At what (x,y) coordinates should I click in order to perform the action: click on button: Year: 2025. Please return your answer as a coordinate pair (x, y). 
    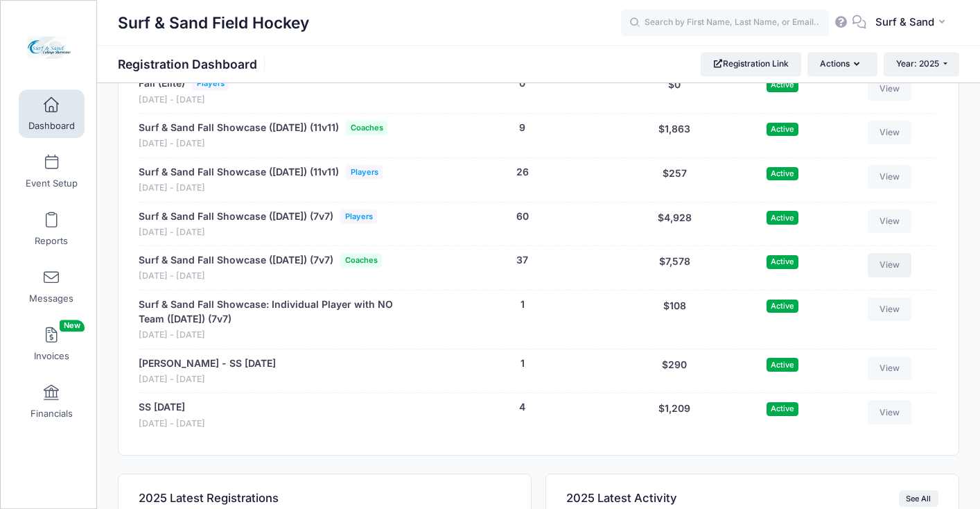
    Looking at the image, I should click on (922, 64).